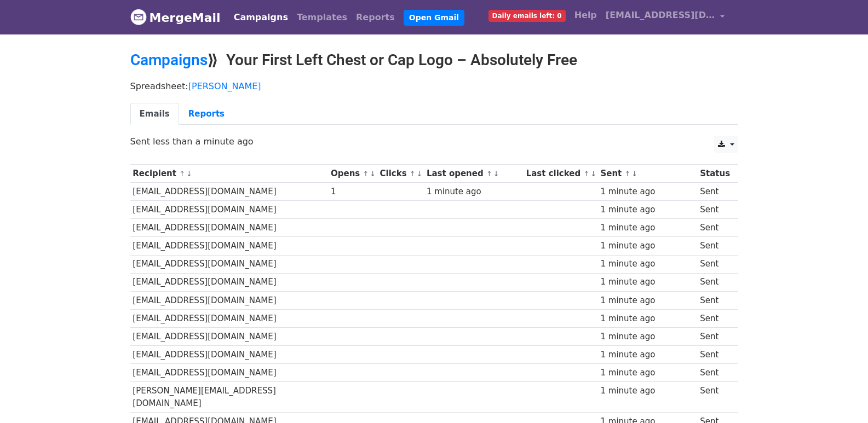 This screenshot has width=868, height=423. Describe the element at coordinates (434, 86) in the screenshot. I see `p: Spreadsheet:` at that location.